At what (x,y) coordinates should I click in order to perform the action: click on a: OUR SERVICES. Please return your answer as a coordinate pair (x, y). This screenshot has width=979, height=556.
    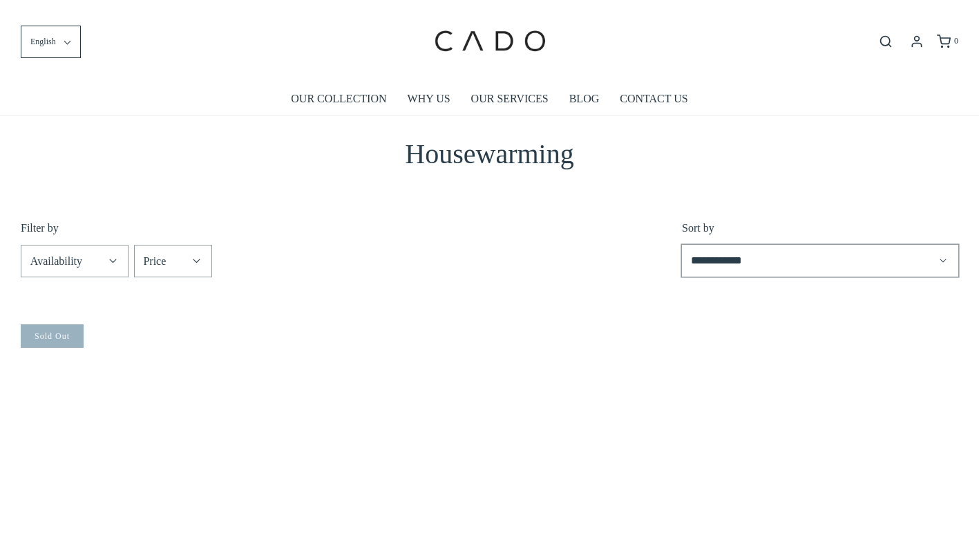
    Looking at the image, I should click on (510, 99).